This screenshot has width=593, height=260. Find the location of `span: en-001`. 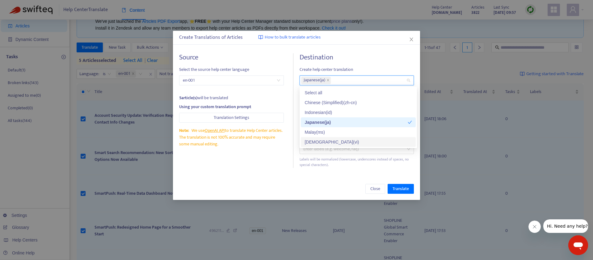

span: en-001 is located at coordinates (231, 81).